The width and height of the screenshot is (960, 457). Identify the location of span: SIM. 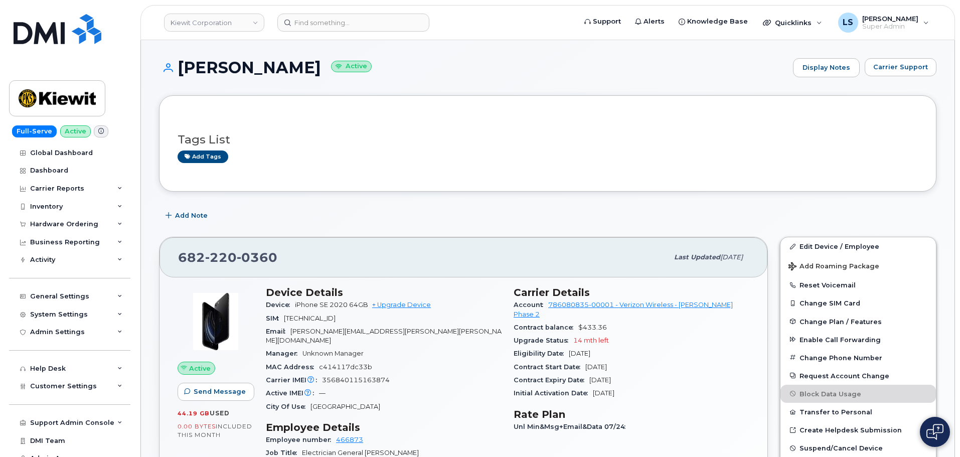
(275, 318).